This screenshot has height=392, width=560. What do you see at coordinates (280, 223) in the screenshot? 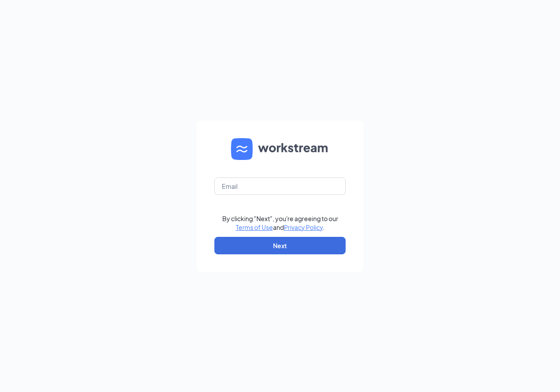
I see `div: By clicking "Next", you're agreeing to our and .` at bounding box center [280, 223].